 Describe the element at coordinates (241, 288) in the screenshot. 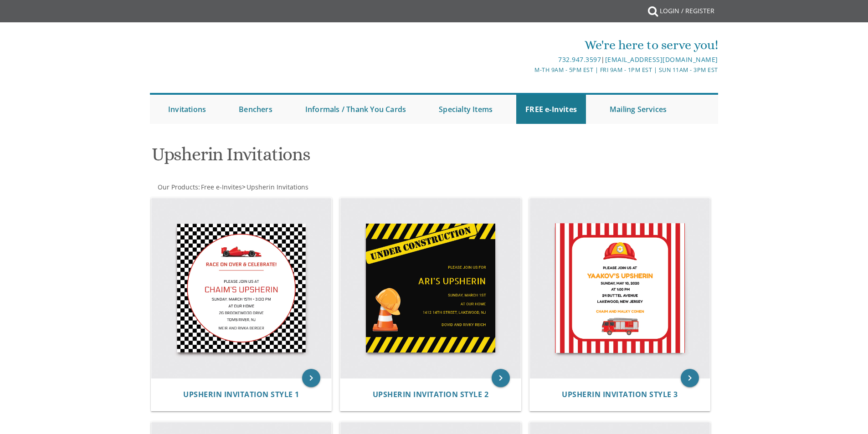

I see `img: Upsherin Invitation Style 1` at that location.